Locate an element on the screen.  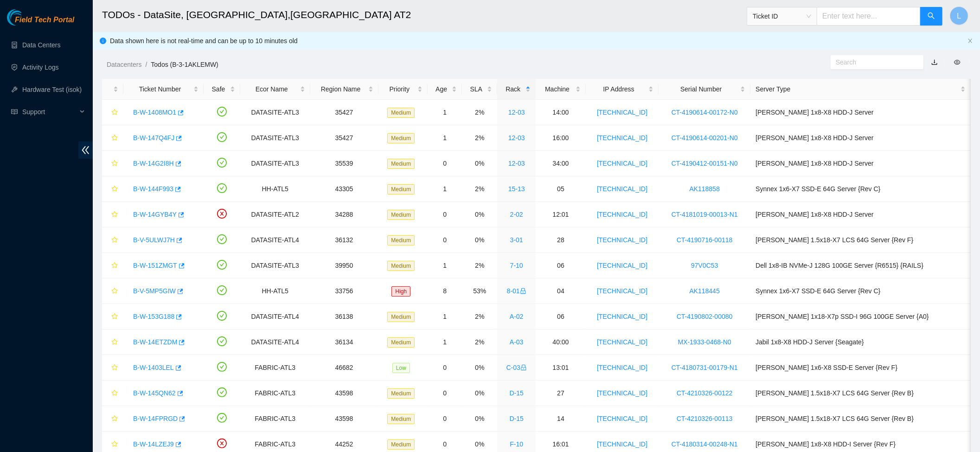
td: 43598 is located at coordinates (344, 418).